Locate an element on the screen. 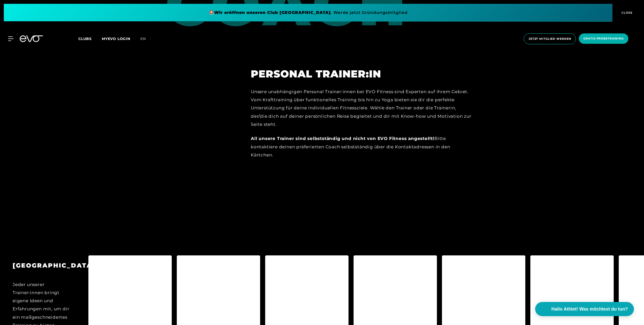  button: CLOSE is located at coordinates (626, 12).